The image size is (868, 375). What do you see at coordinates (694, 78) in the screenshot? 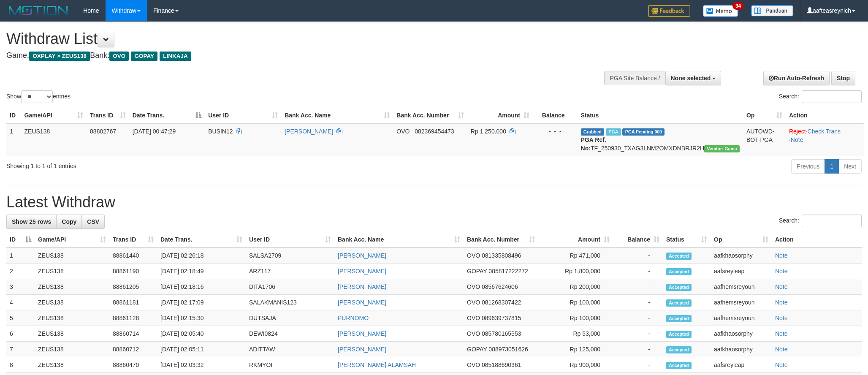
I see `button: None selected` at bounding box center [694, 78].